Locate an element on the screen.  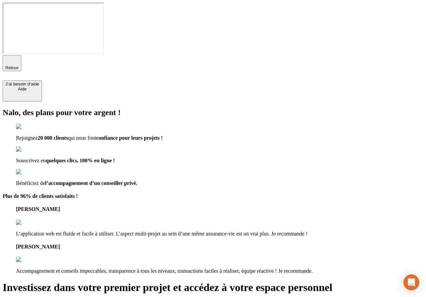
span: qui nous font is located at coordinates (82, 138).